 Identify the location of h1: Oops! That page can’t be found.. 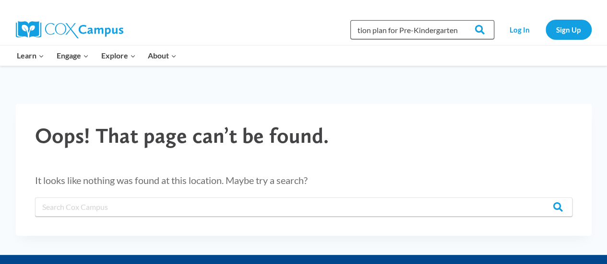
(304, 136).